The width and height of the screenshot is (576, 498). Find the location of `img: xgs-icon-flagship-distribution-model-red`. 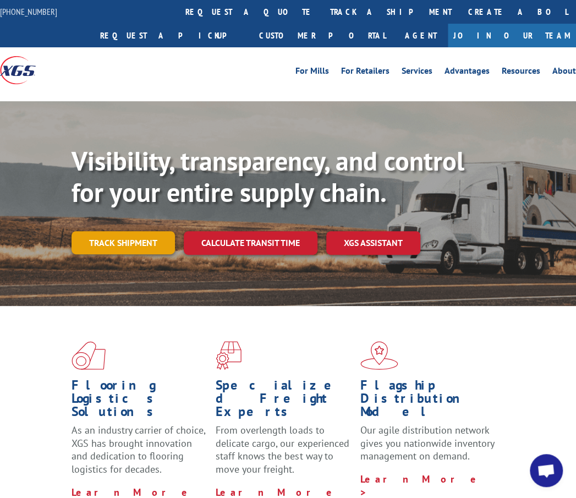

img: xgs-icon-flagship-distribution-model-red is located at coordinates (379, 356).